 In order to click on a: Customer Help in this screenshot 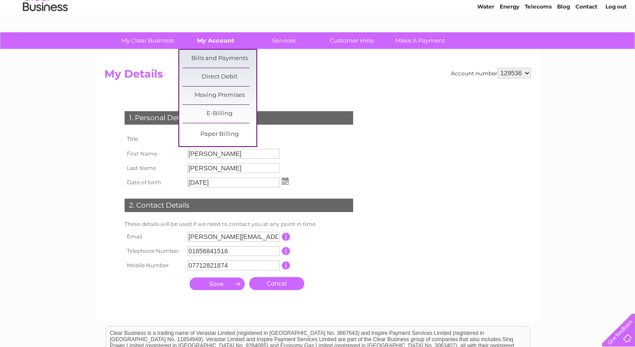, I will do `click(352, 40)`.